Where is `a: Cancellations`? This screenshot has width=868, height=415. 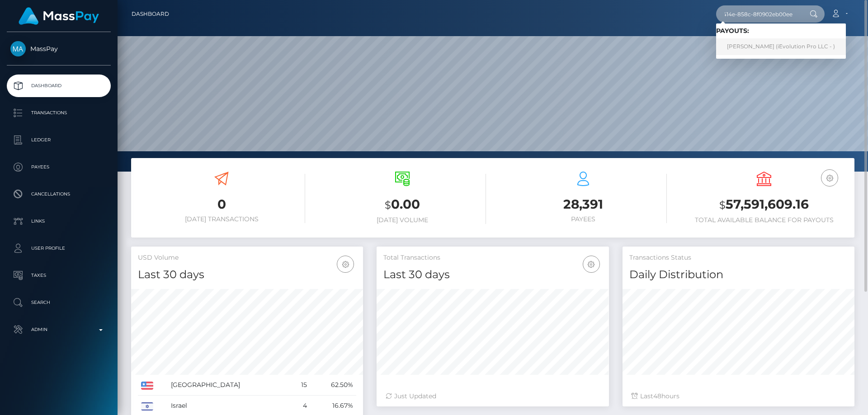
a: Cancellations is located at coordinates (59, 194).